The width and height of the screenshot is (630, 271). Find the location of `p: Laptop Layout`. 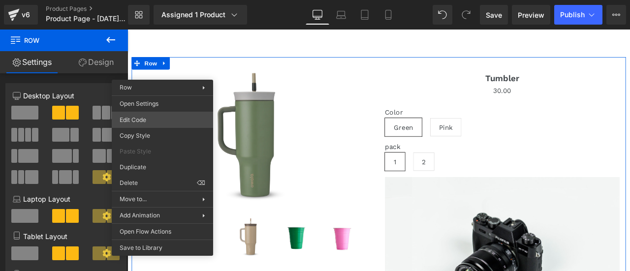

p: Laptop Layout is located at coordinates (66, 199).